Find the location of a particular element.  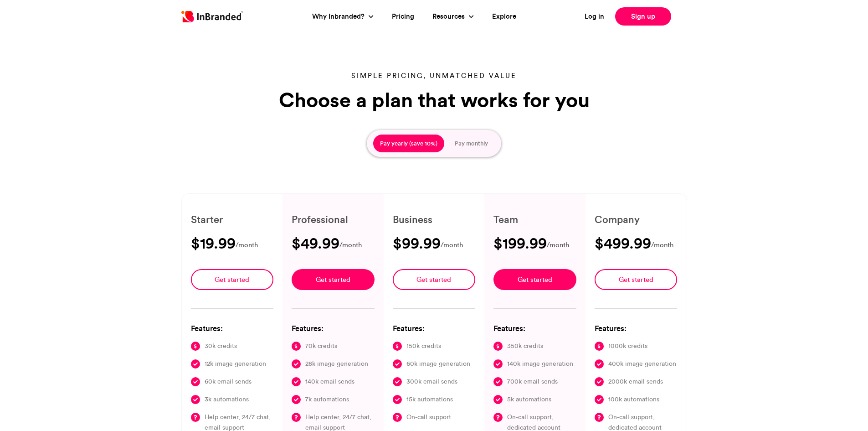

button: Pay monthly is located at coordinates (471, 144).